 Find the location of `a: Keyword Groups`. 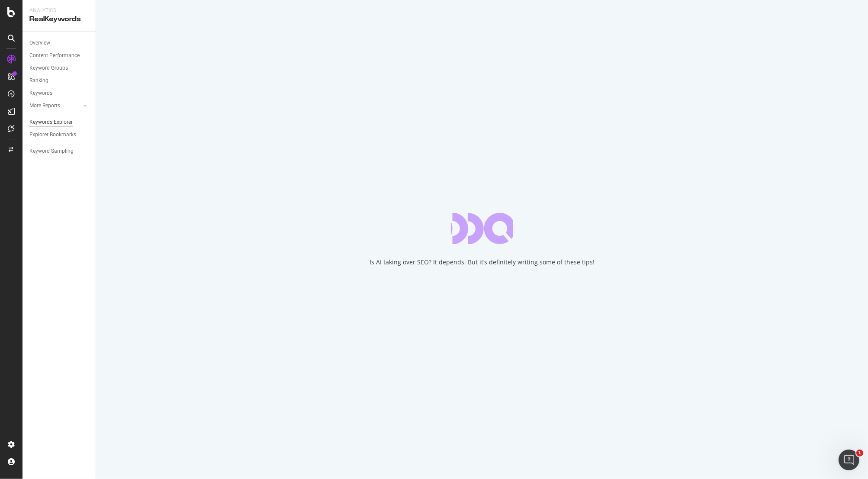

a: Keyword Groups is located at coordinates (59, 68).